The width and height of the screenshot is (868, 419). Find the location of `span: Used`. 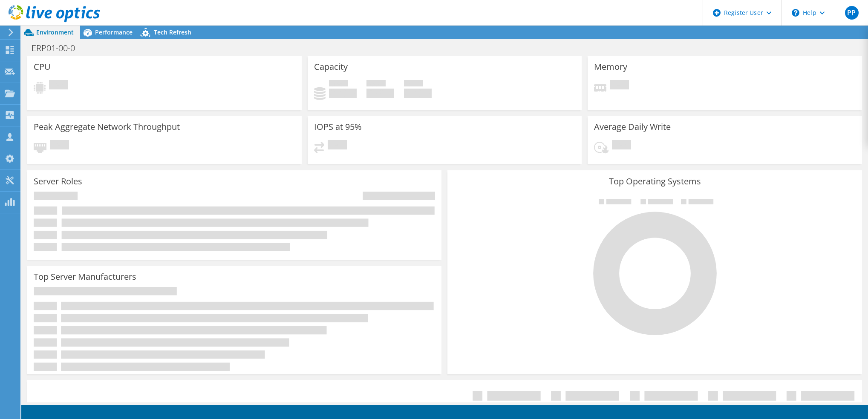

span: Used is located at coordinates (339, 84).